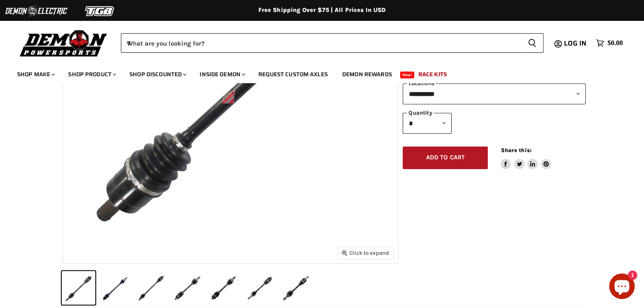 The image size is (644, 308). Describe the element at coordinates (222, 74) in the screenshot. I see `a: Inside Demon` at that location.